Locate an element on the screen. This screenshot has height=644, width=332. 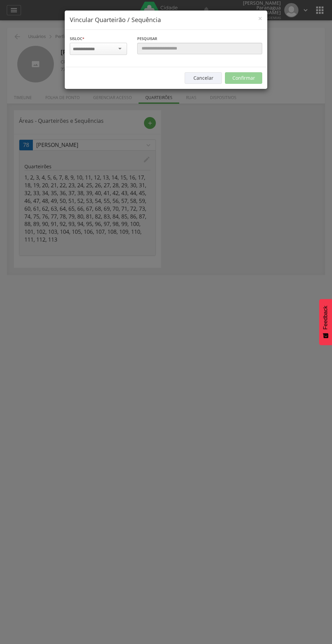
button: Confirmar is located at coordinates (243, 78).